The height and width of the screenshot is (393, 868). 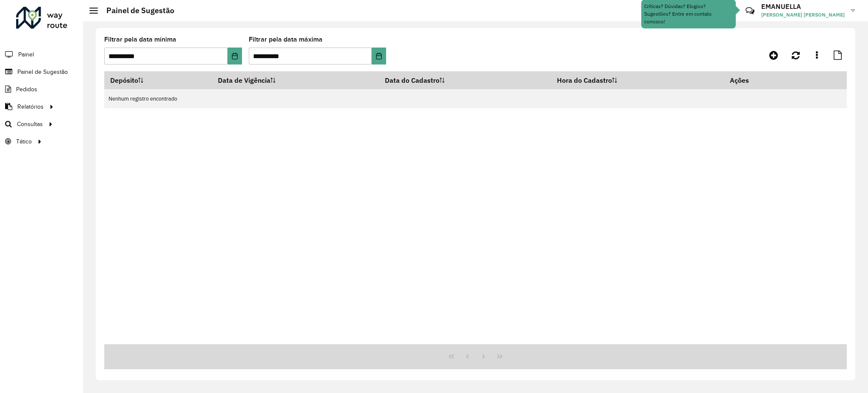 I want to click on span: Consultas, so click(x=30, y=124).